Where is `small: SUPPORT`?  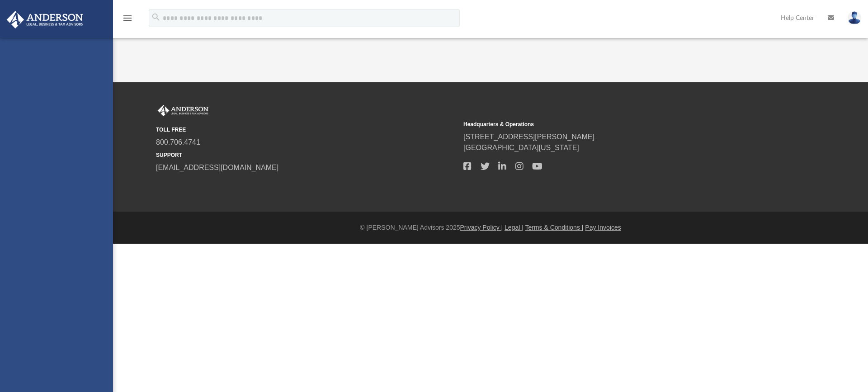
small: SUPPORT is located at coordinates (306, 155).